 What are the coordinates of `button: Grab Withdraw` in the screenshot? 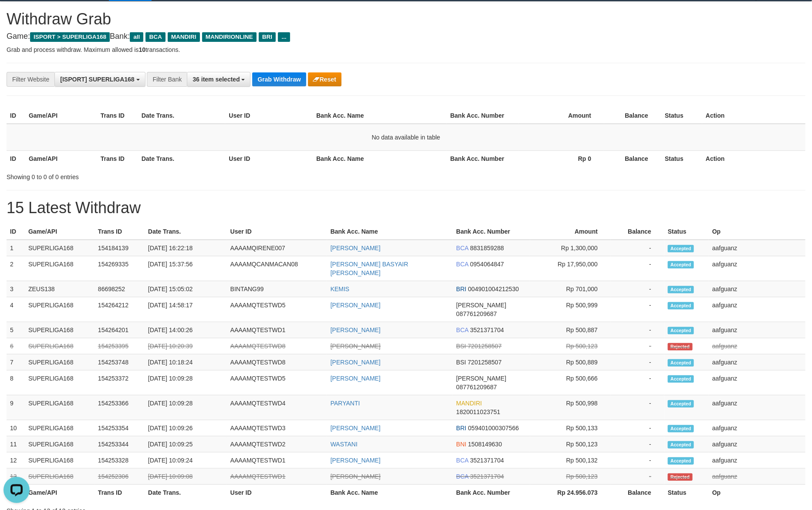 It's located at (279, 79).